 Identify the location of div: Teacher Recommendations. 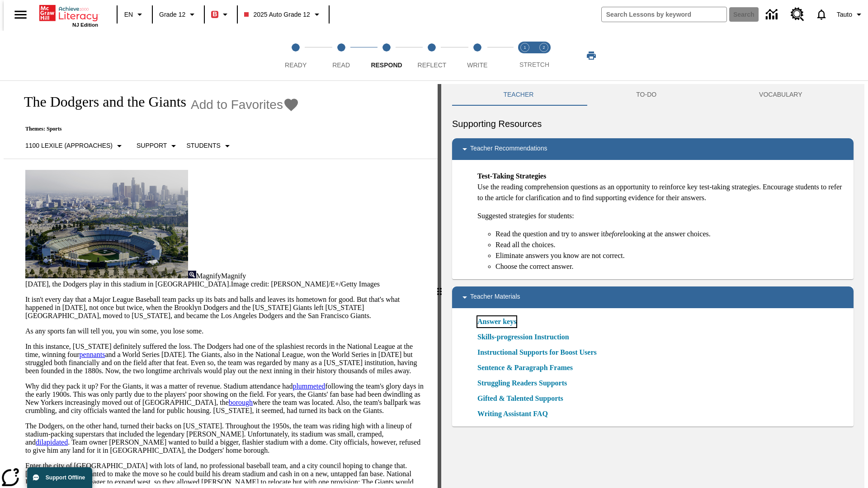
(653, 149).